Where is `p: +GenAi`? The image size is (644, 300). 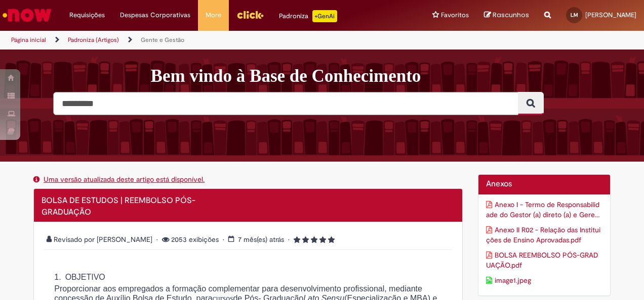
p: +GenAi is located at coordinates (324, 16).